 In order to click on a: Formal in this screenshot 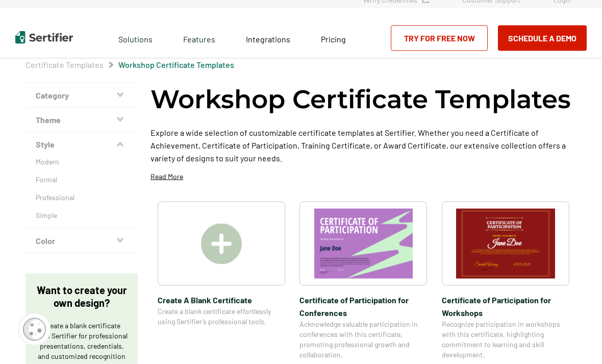, I will do `click(82, 179)`.